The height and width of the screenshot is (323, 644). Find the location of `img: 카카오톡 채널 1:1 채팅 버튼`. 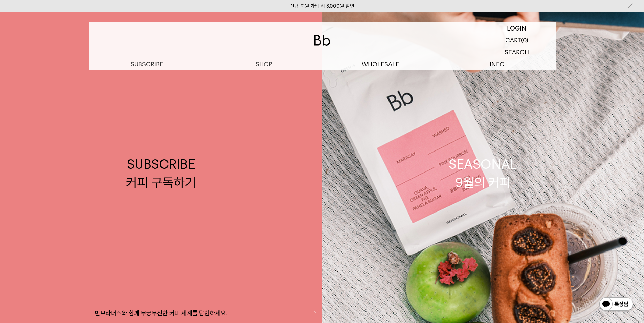

img: 카카오톡 채널 1:1 채팅 버튼 is located at coordinates (617, 304).